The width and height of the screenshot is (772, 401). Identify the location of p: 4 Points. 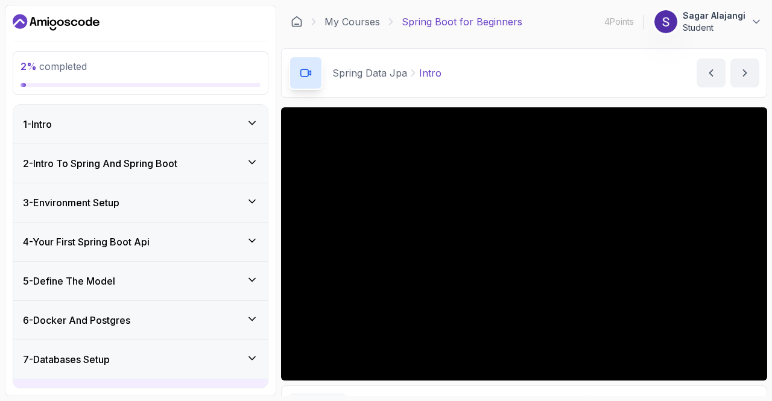
(618, 22).